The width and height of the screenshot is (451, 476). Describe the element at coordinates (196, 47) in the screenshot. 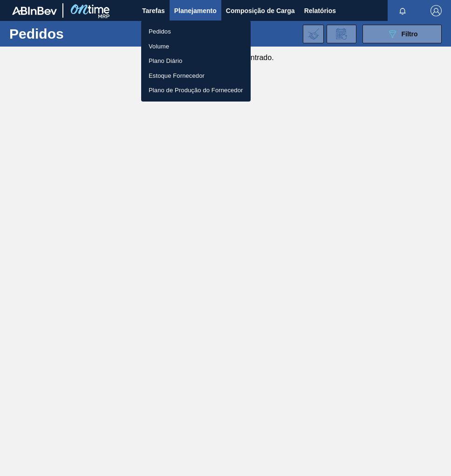

I see `li: Volume` at that location.